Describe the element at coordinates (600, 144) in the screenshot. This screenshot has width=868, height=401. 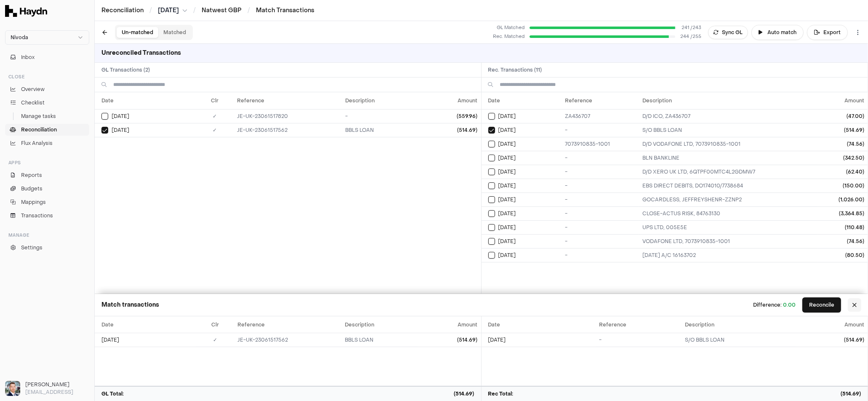
I see `td: 7073910835-1001` at that location.